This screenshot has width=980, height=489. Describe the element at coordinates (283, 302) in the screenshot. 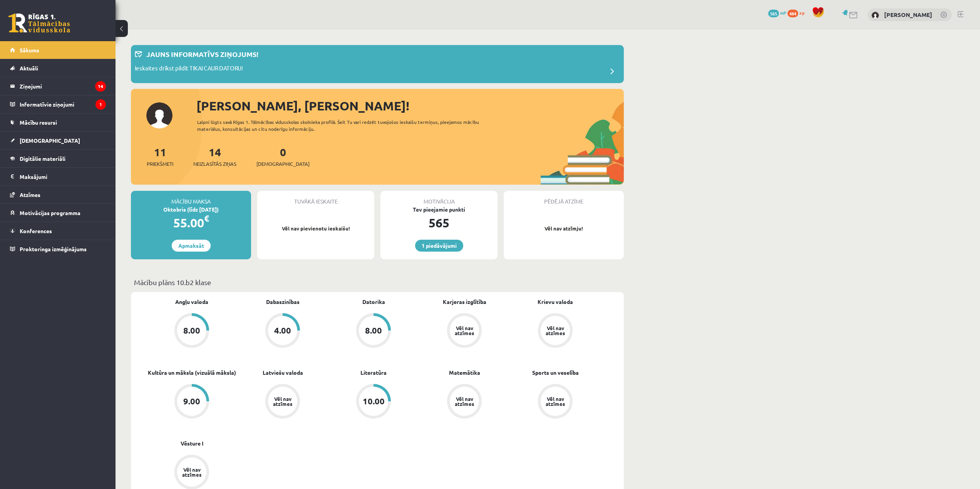

I see `a: Dabaszinības` at that location.